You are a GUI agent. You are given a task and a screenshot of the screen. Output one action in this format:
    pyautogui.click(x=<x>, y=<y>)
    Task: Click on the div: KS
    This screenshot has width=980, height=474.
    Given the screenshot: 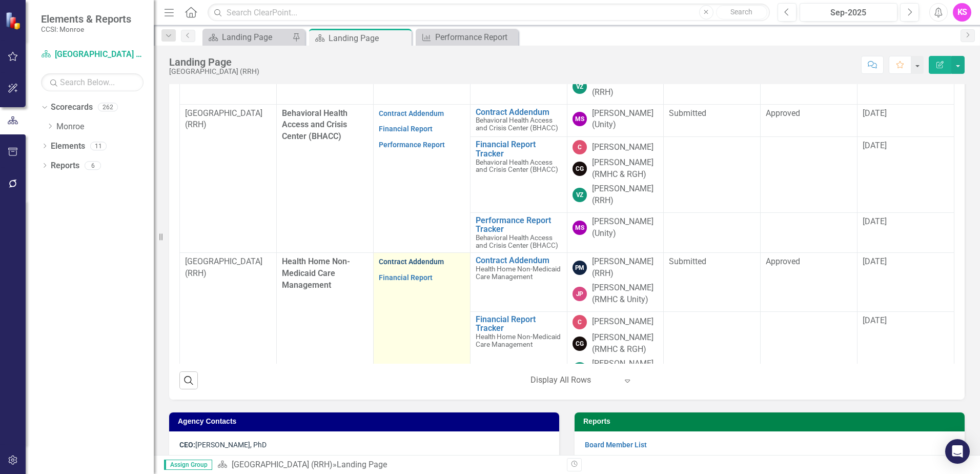 What is the action you would take?
    pyautogui.click(x=962, y=12)
    